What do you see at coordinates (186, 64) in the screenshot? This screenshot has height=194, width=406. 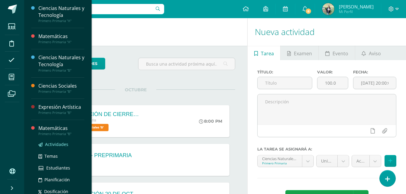 I see `input: Busca una actividad próxima aquí...` at bounding box center [186, 64].